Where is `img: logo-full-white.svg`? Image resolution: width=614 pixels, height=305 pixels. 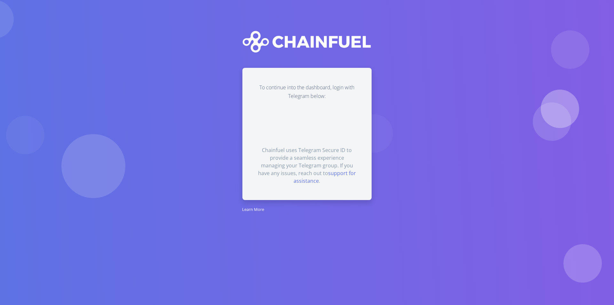
img: logo-full-white.svg is located at coordinates (307, 42).